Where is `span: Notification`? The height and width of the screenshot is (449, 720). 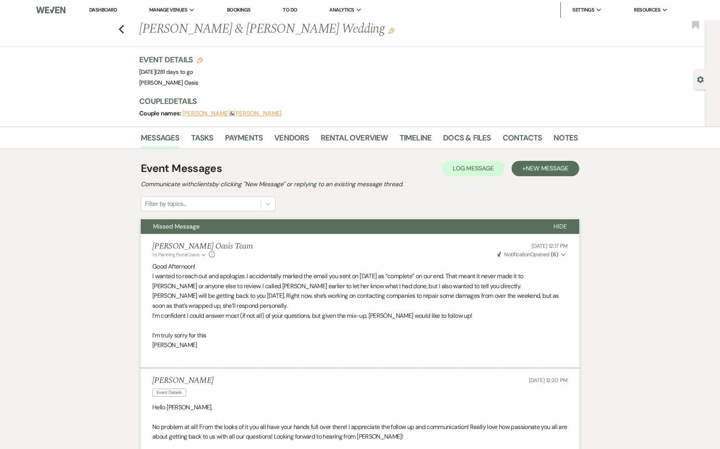
span: Notification is located at coordinates (517, 254).